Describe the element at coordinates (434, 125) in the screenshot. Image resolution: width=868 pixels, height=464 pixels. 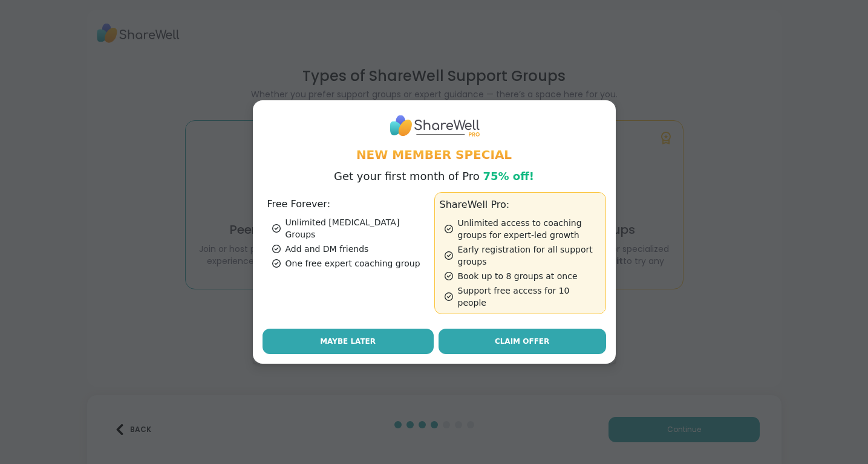
I see `img: ShareWell Logo` at that location.